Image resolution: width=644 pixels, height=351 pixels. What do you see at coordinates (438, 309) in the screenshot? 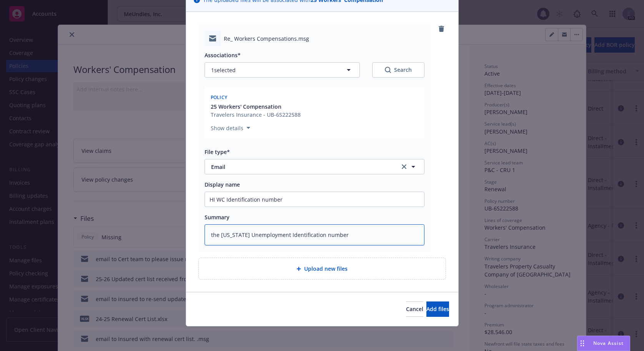
I see `span: Add files` at bounding box center [438, 309].